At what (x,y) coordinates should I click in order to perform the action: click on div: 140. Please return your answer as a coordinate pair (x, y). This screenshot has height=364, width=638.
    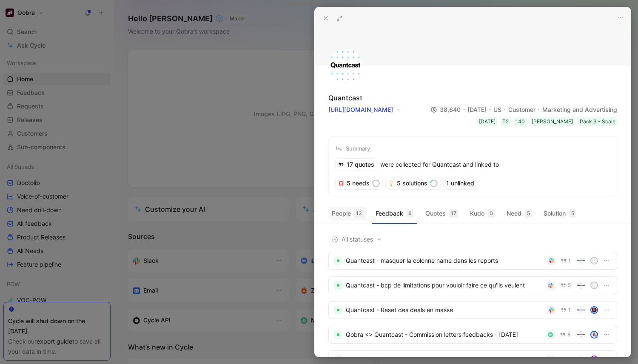
    Looking at the image, I should click on (520, 121).